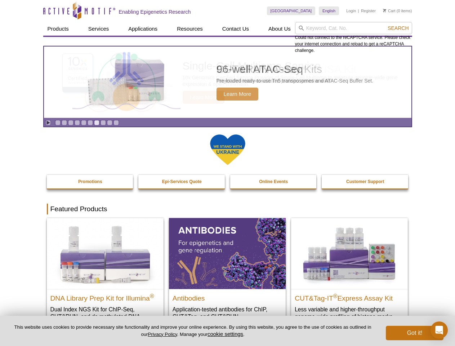 This screenshot has width=455, height=346. Describe the element at coordinates (274, 181) in the screenshot. I see `a: Online Events` at that location.